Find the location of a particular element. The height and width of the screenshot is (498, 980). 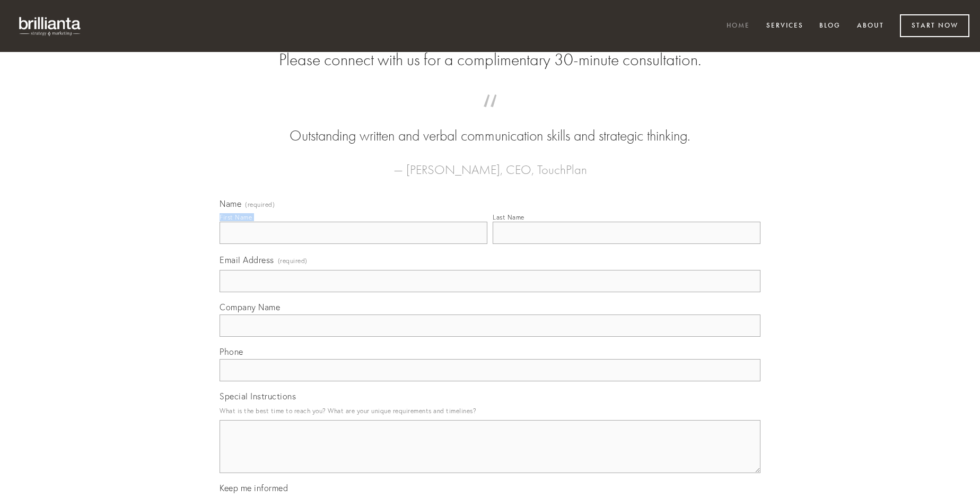

div: First Name is located at coordinates (236, 217).